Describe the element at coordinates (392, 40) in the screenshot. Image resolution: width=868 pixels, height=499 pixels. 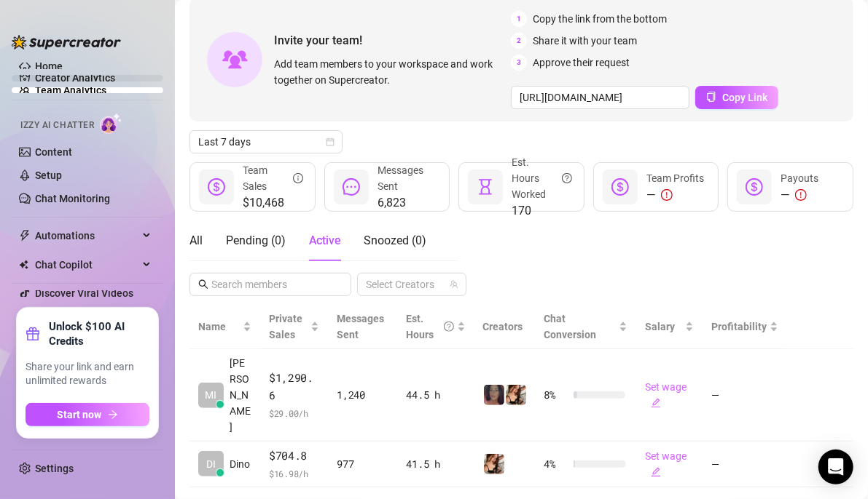
I see `span: Invite your team!` at that location.